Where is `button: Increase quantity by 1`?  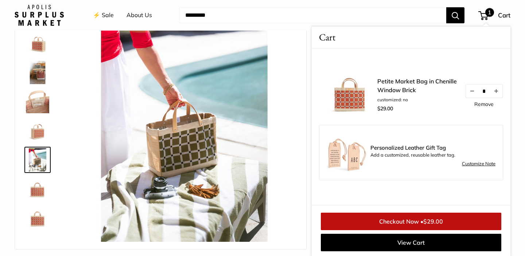
button: Increase quantity by 1 is located at coordinates (496, 91).